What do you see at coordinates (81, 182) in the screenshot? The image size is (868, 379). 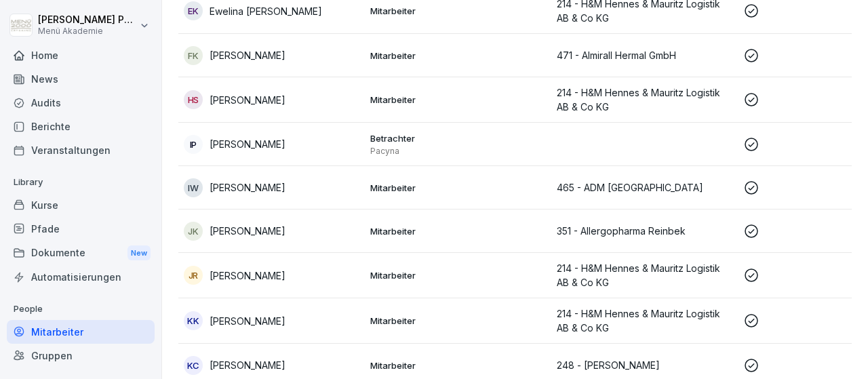 I see `p: Library` at bounding box center [81, 182].